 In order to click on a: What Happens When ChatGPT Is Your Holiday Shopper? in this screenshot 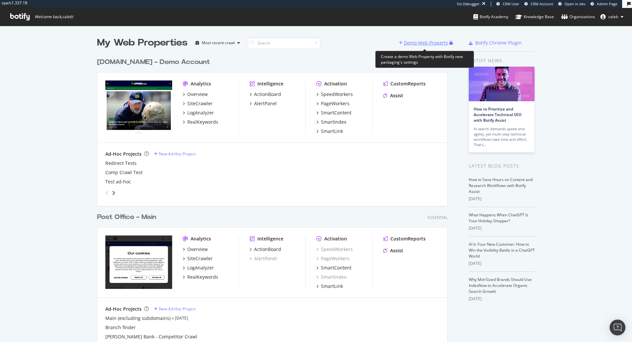, I will do `click(499, 217)`.